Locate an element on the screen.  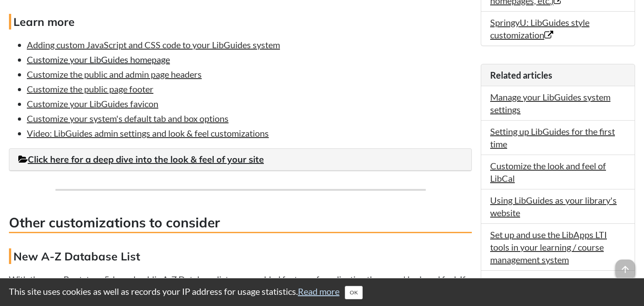
a: Manage your LibGuides system settings is located at coordinates (550, 103).